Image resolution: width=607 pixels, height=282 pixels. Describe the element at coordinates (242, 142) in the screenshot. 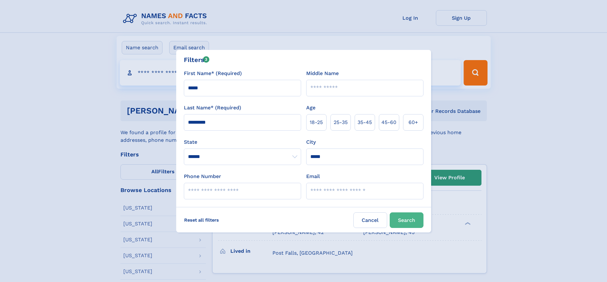

I see `label: State` at that location.